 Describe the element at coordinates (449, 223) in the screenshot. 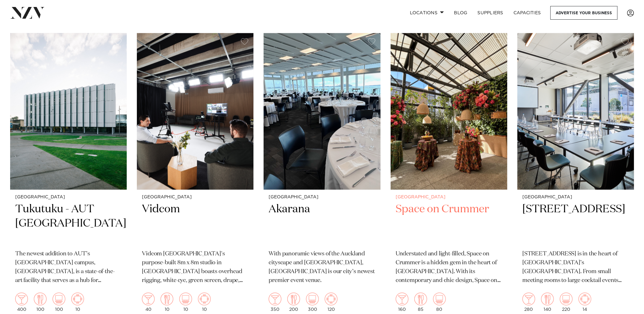

I see `h2: Space on Crummer` at that location.